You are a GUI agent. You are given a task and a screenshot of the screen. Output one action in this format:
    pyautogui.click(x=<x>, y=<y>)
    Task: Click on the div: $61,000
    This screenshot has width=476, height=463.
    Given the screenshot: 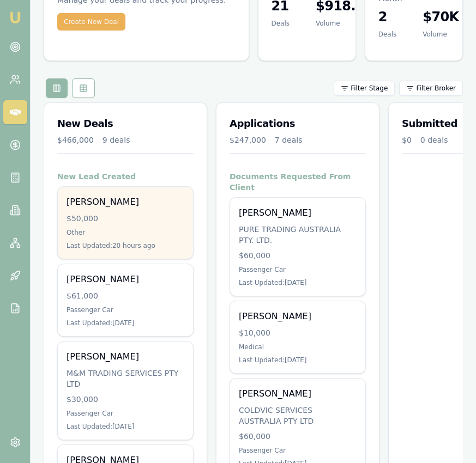 What is the action you would take?
    pyautogui.click(x=126, y=296)
    